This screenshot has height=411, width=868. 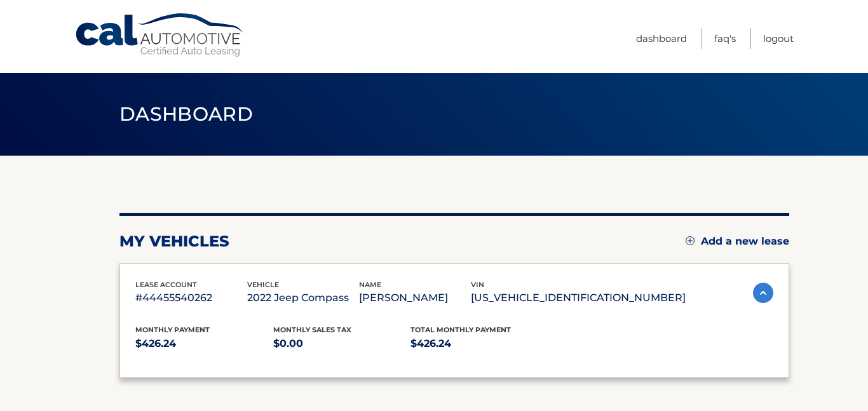 I want to click on span: name, so click(x=370, y=285).